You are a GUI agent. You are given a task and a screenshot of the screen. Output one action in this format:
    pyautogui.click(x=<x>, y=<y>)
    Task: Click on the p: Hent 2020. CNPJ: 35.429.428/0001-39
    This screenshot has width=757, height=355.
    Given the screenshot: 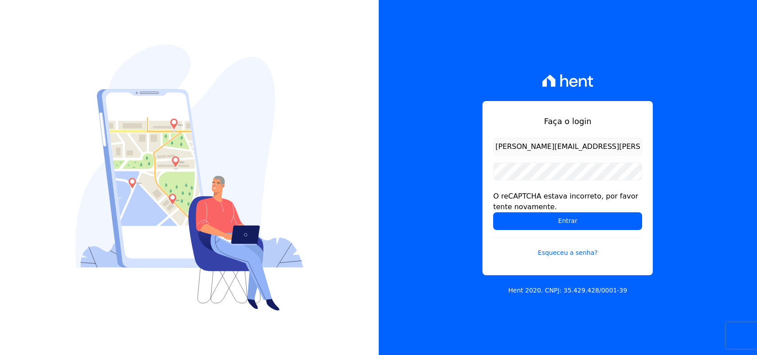 What is the action you would take?
    pyautogui.click(x=568, y=291)
    